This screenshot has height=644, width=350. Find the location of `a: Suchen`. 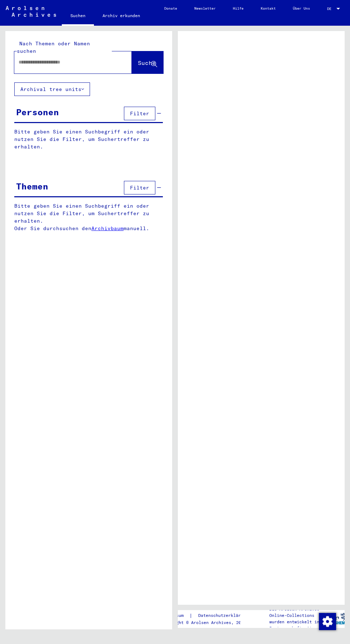

a: Suchen is located at coordinates (78, 16).